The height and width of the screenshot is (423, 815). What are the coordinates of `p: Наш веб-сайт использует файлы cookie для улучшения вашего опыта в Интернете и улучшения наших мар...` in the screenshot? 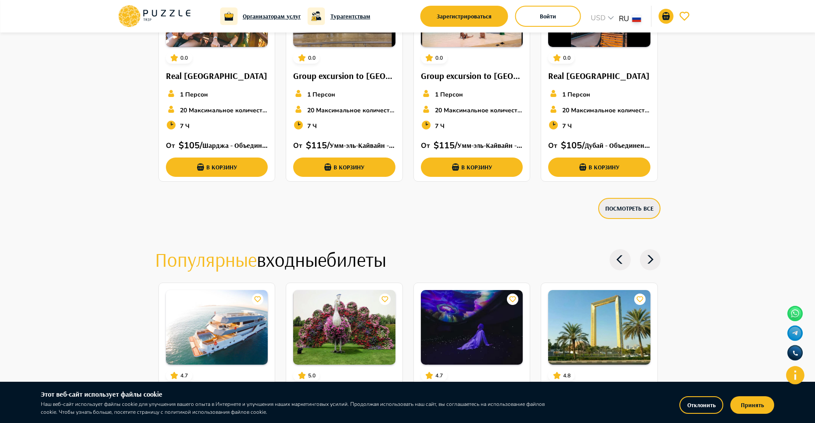 It's located at (297, 408).